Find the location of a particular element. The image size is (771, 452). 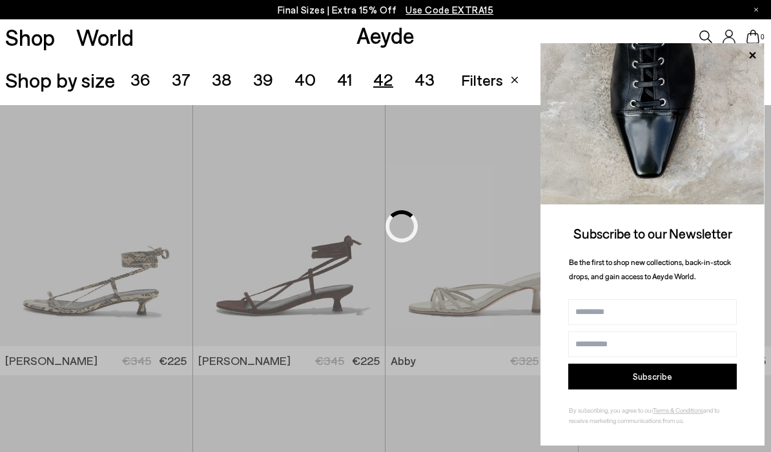

span: 36 is located at coordinates (140, 79).